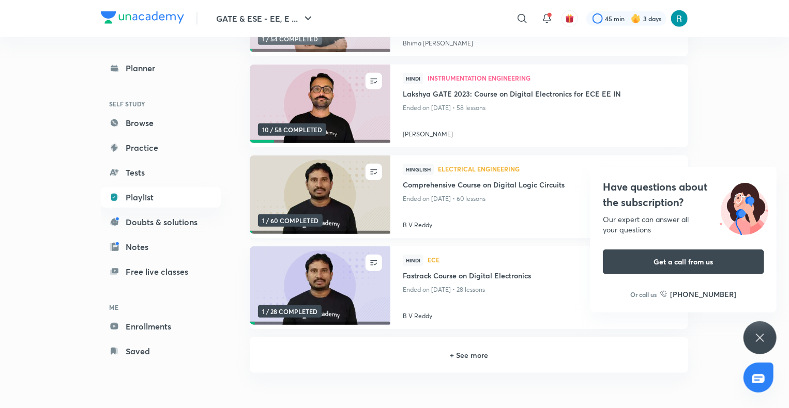 Image resolution: width=789 pixels, height=408 pixels. I want to click on span: Hinglish, so click(418, 170).